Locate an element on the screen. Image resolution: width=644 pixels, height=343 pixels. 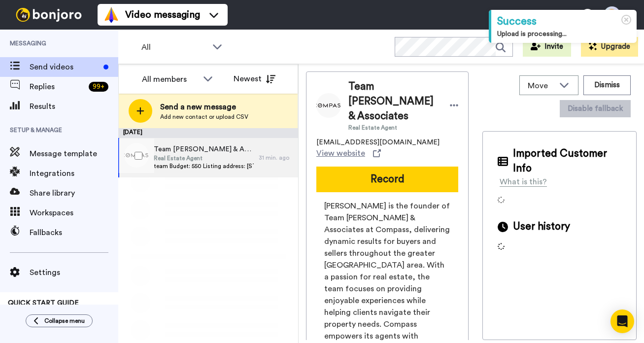
span: Collapse menu is located at coordinates (65, 321).